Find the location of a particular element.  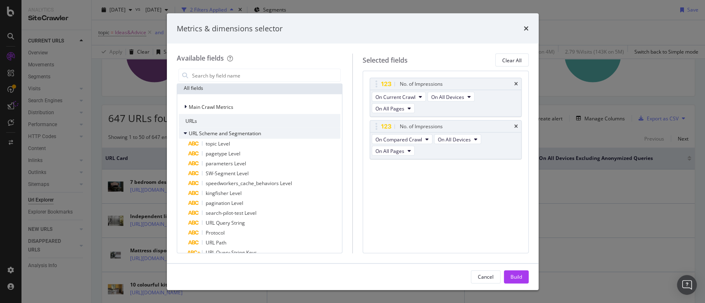

span: URL Query String Keys is located at coordinates (231, 253).